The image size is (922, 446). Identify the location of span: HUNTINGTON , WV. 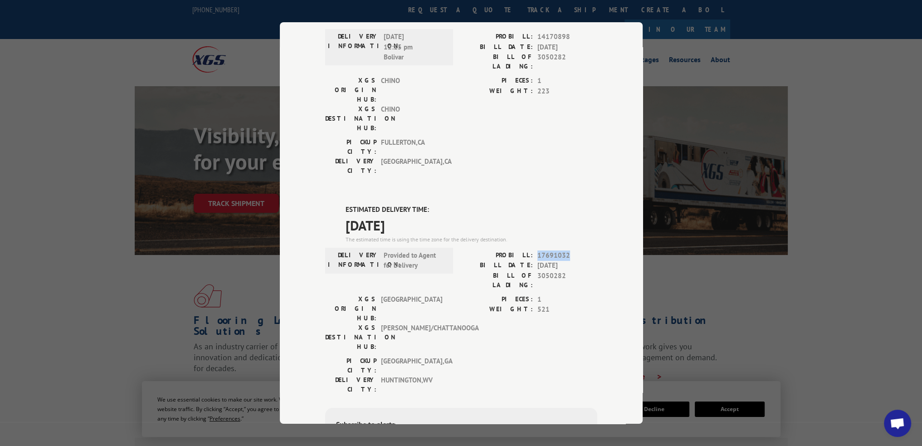
(411, 385).